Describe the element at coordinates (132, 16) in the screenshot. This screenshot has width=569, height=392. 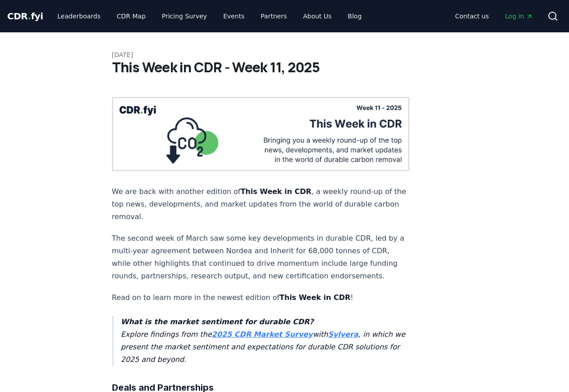
I see `a: CDR Map` at that location.